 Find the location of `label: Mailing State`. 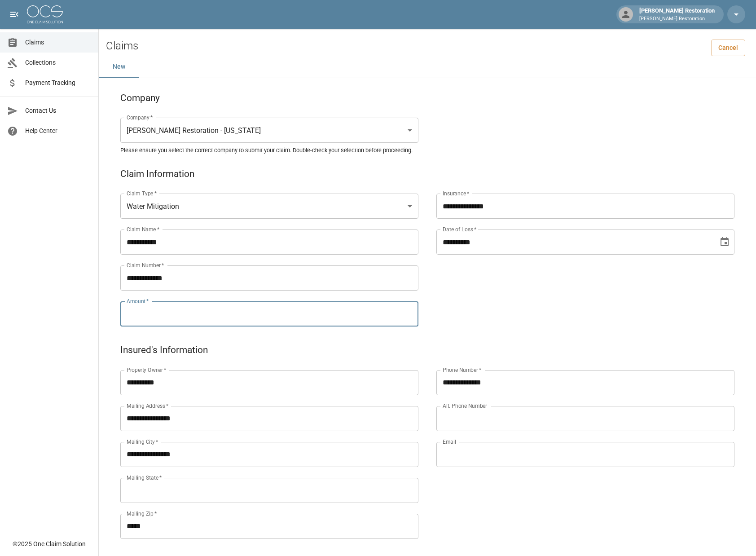

label: Mailing State is located at coordinates (144, 478).